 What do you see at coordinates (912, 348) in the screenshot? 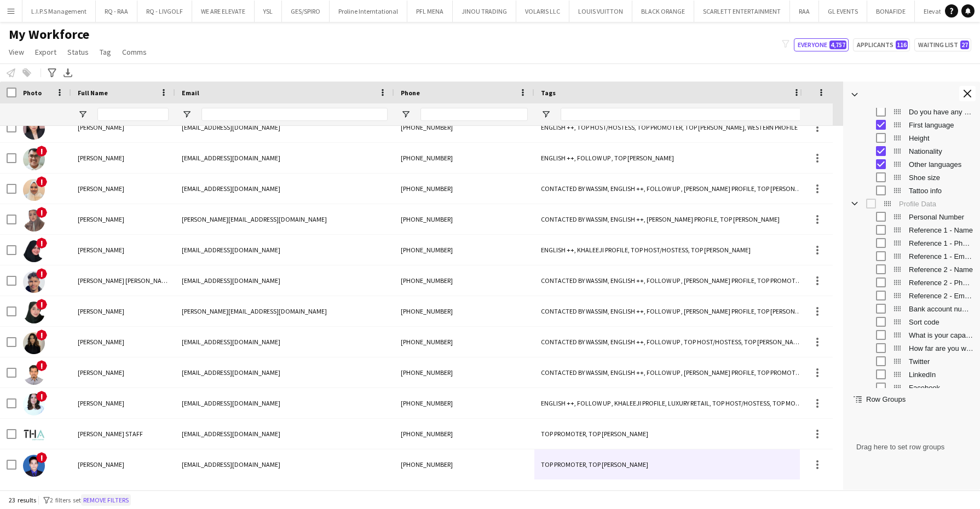
I see `div: How far are you willing to travel for work? Column` at bounding box center [912, 348].